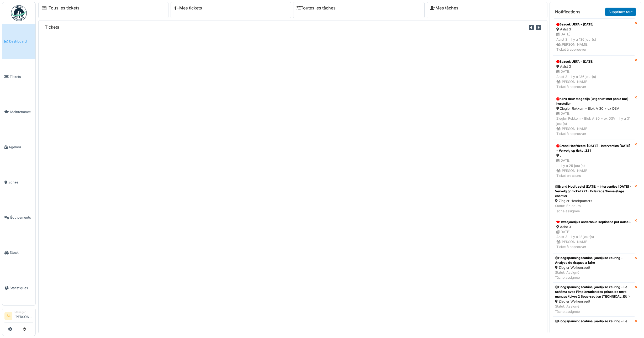 Image resolution: width=644 pixels, height=338 pixels. I want to click on div: Statut: En cours Tâche assignée, so click(593, 208).